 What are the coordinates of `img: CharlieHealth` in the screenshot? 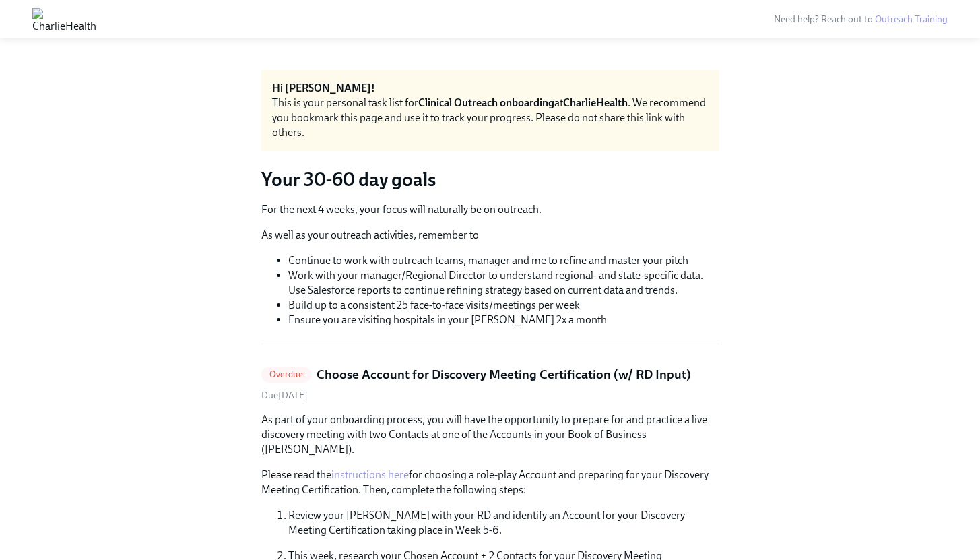 It's located at (64, 19).